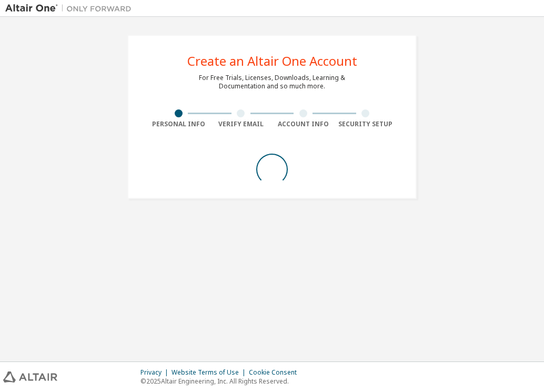  I want to click on div: Create an Altair One Account, so click(272, 61).